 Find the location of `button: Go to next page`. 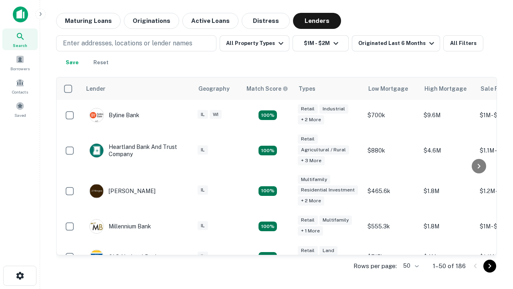

button: Go to next page is located at coordinates (490, 266).